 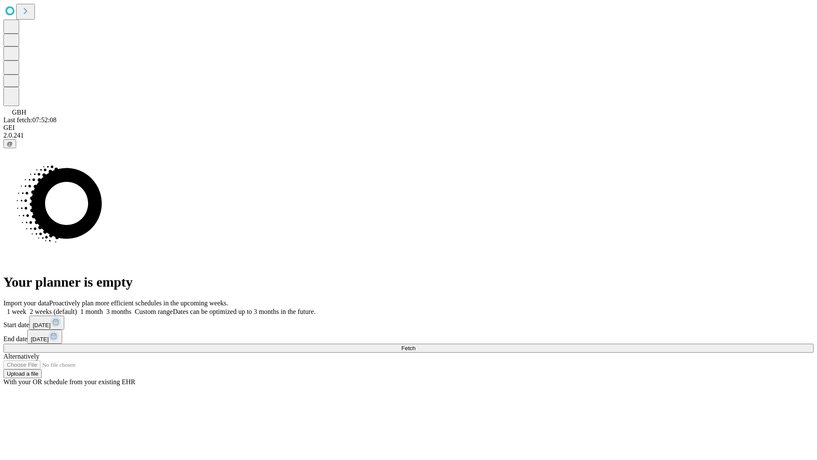 What do you see at coordinates (409, 282) in the screenshot?
I see `h1: Your planner is empty` at bounding box center [409, 282].